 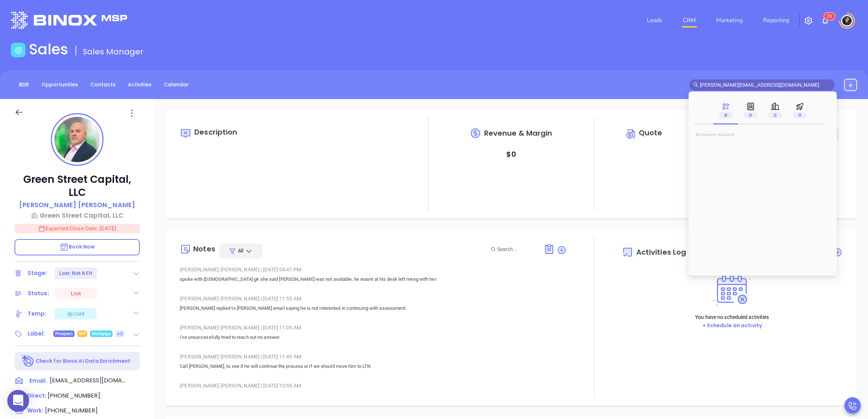 What do you see at coordinates (76, 294) in the screenshot?
I see `div: Lost` at bounding box center [76, 294].